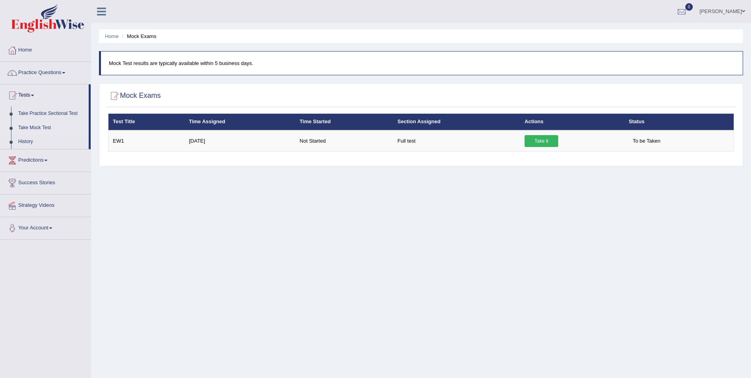  Describe the element at coordinates (344, 122) in the screenshot. I see `th: Time Started` at that location.